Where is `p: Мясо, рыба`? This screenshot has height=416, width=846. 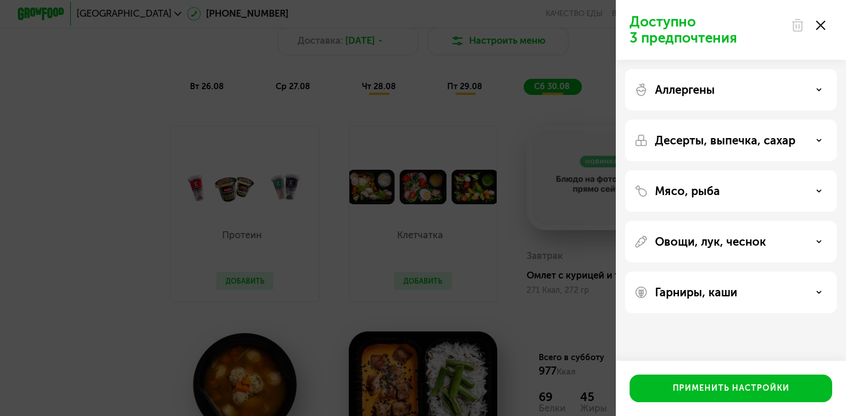
p: Мясо, рыба is located at coordinates (687, 191).